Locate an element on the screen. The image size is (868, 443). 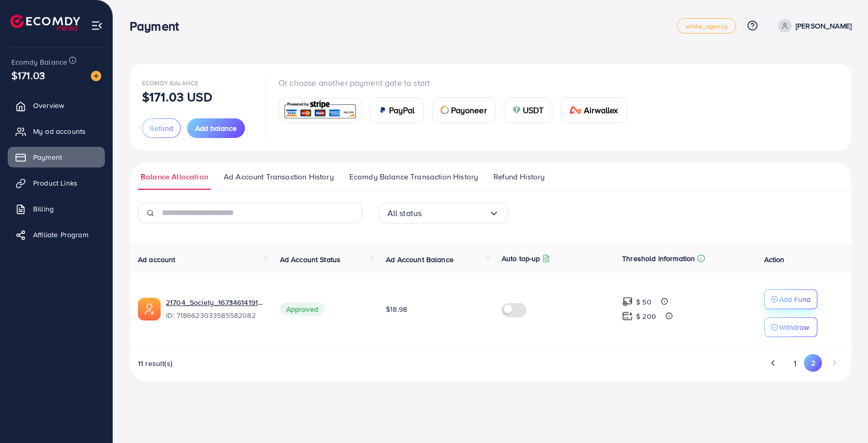
button: Refund is located at coordinates (161, 128).